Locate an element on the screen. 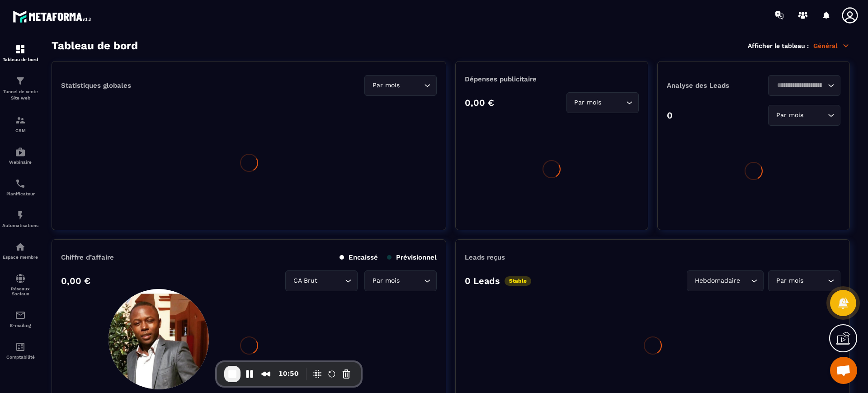 This screenshot has width=868, height=393. p: Prévisionnel is located at coordinates (412, 257).